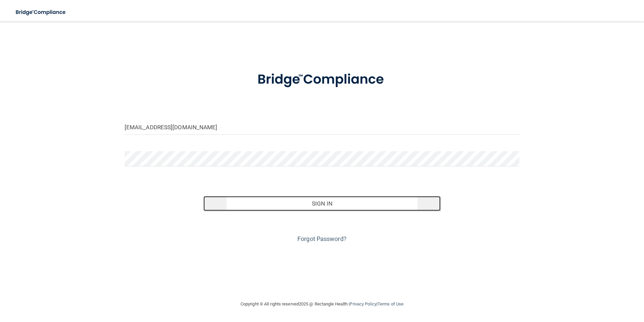  Describe the element at coordinates (322, 127) in the screenshot. I see `input: Email` at that location.